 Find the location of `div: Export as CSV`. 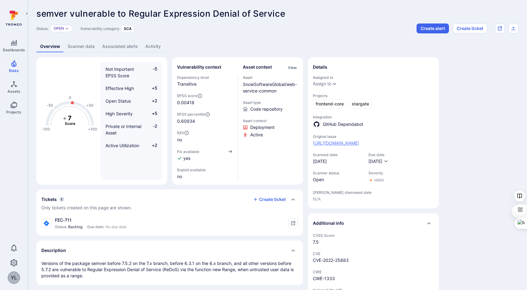

div: Export as CSV is located at coordinates (514, 28).